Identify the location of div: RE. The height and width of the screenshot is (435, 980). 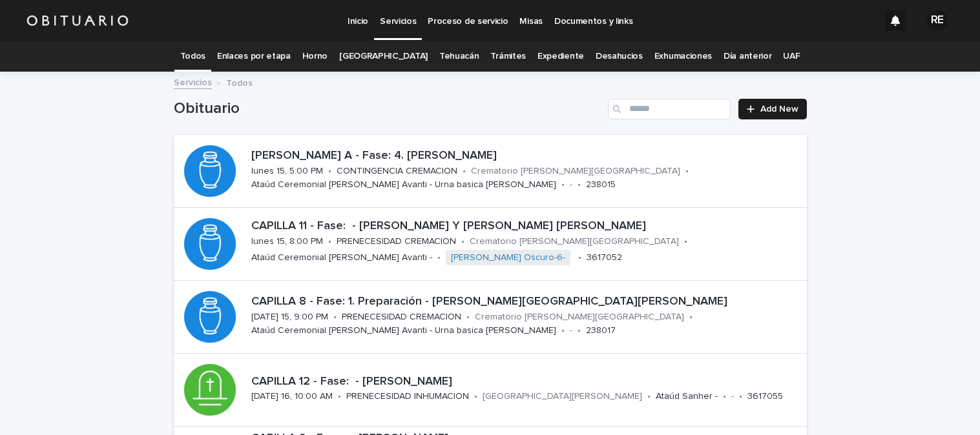
(937, 21).